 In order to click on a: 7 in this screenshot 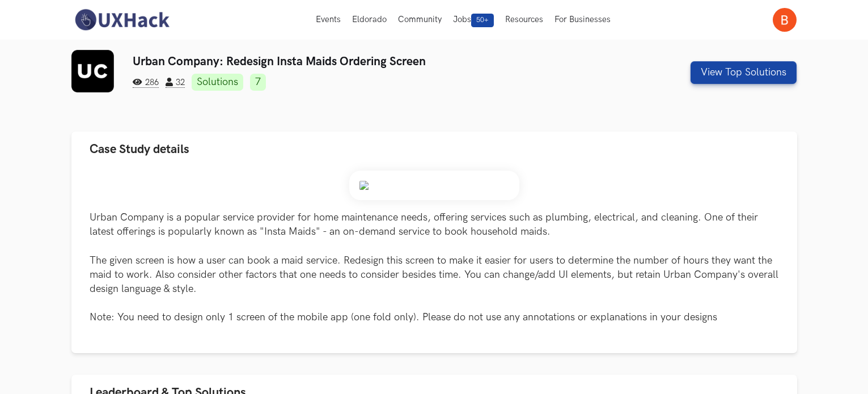, I will do `click(258, 82)`.